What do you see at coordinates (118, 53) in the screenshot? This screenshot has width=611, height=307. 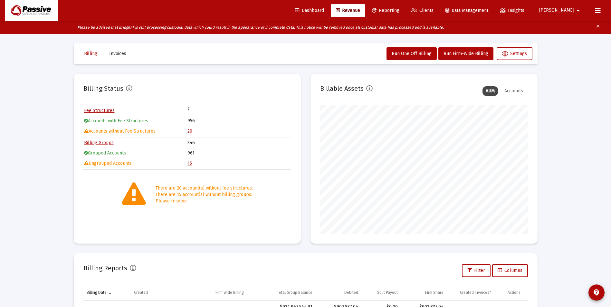 I see `span: Invoices` at bounding box center [118, 53].